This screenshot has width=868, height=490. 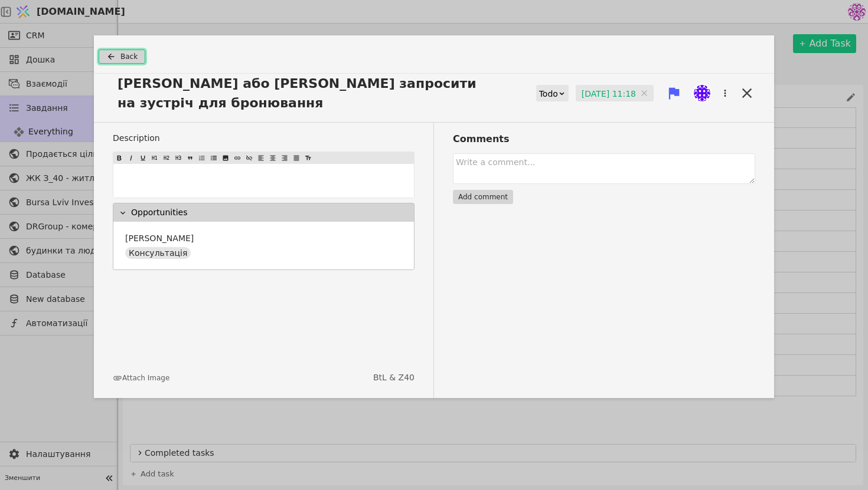 What do you see at coordinates (644, 93) in the screenshot?
I see `svg: close` at bounding box center [644, 93].